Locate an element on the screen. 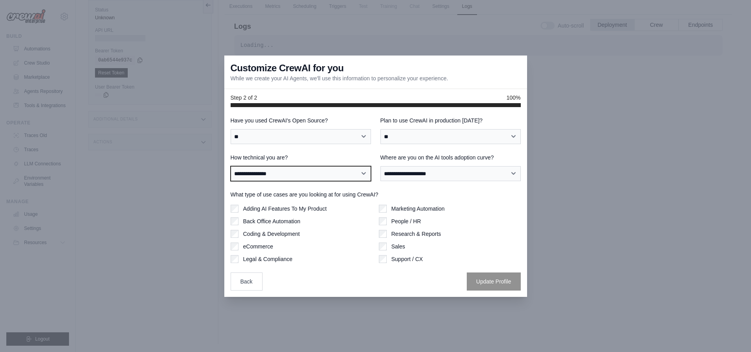 This screenshot has height=352, width=751. label: Legal & Compliance is located at coordinates (268, 259).